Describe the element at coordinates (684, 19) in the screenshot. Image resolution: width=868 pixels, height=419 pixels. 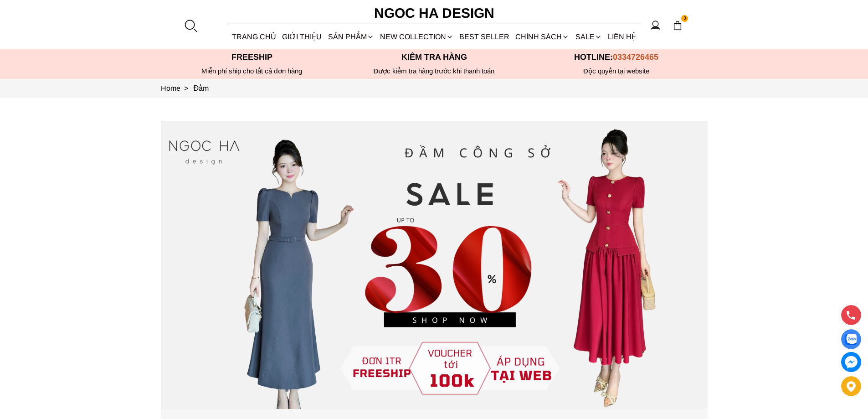
I see `span: 3` at that location.